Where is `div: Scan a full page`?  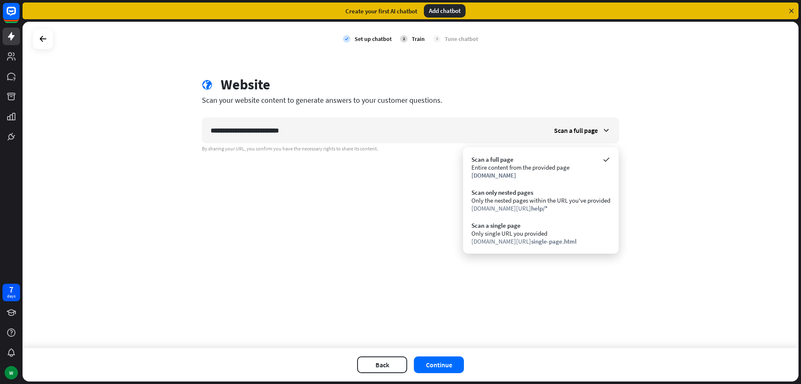
div: Scan a full page is located at coordinates (541, 159).